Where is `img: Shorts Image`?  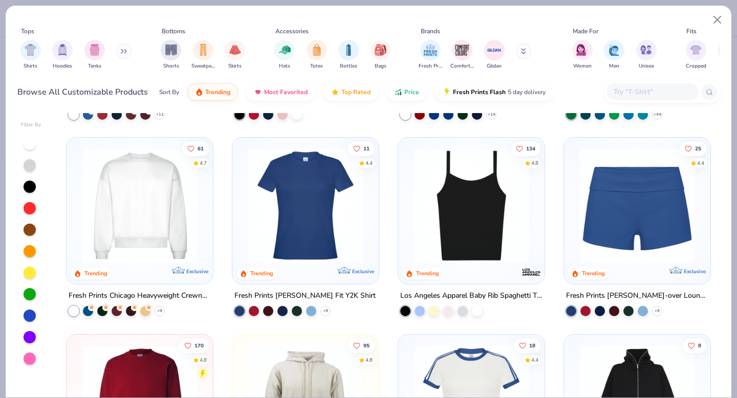
img: Shorts Image is located at coordinates (171, 50).